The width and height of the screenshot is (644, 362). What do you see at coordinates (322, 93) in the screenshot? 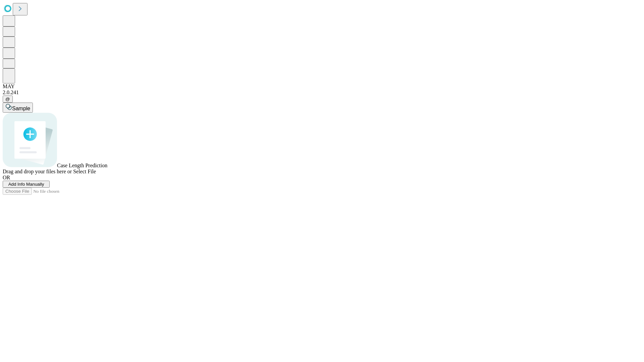
I see `div: 2.0.241` at bounding box center [322, 93].